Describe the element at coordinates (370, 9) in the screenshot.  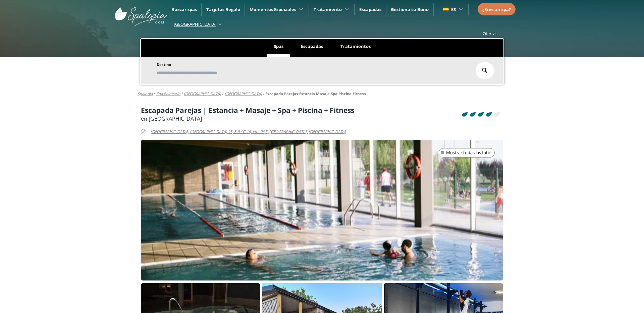
I see `a: Escapadas` at that location.